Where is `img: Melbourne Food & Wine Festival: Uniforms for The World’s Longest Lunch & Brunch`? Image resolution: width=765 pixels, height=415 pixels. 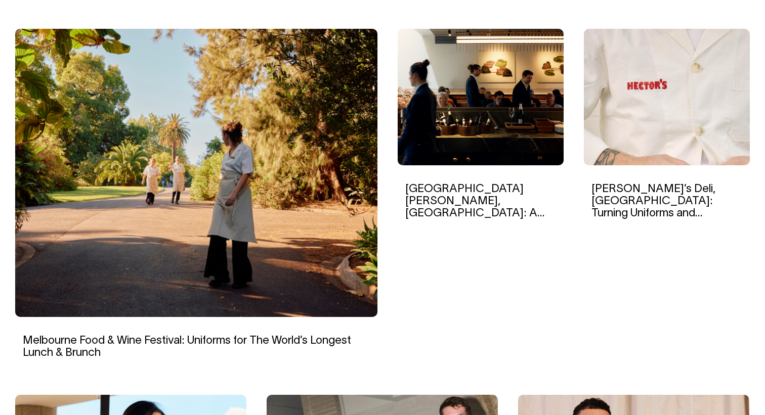
img: Melbourne Food & Wine Festival: Uniforms for The World’s Longest Lunch & Brunch is located at coordinates (196, 173).